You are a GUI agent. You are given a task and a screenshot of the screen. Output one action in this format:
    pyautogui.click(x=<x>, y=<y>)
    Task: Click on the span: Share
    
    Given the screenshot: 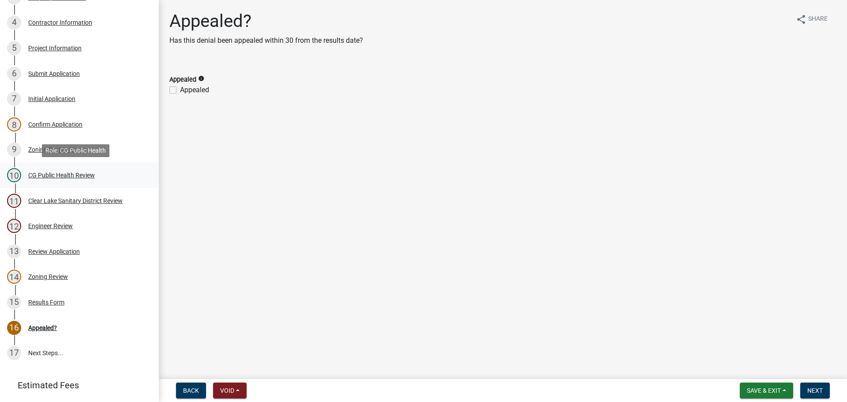 What is the action you would take?
    pyautogui.click(x=818, y=19)
    